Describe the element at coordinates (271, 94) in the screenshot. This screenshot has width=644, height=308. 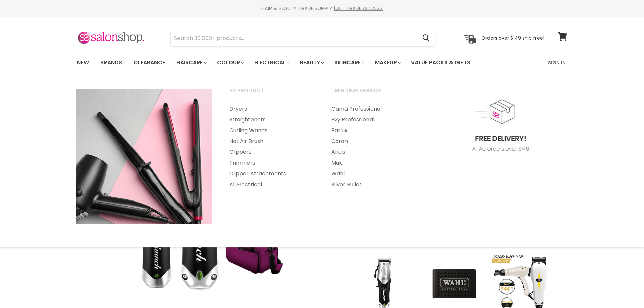
I see `a: By Product` at that location.